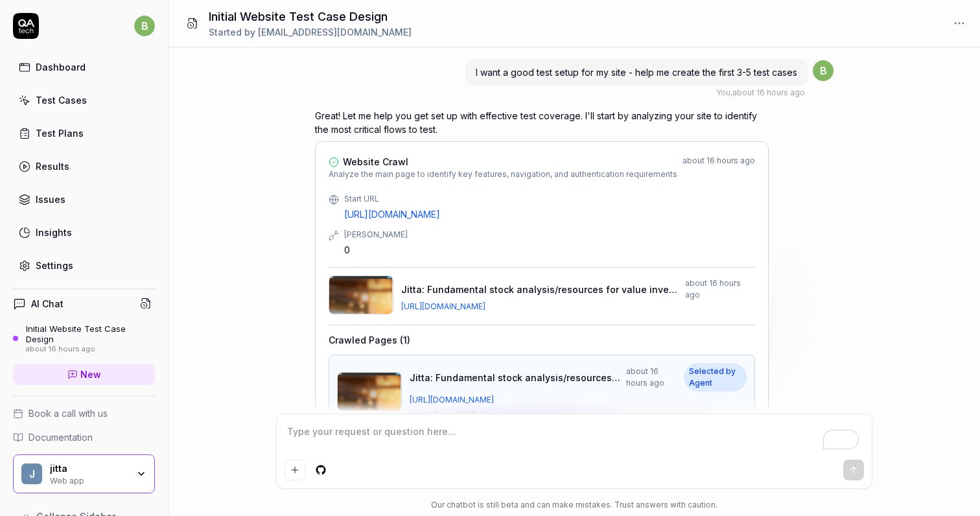  I want to click on div: , about 16 hours ago, so click(761, 92).